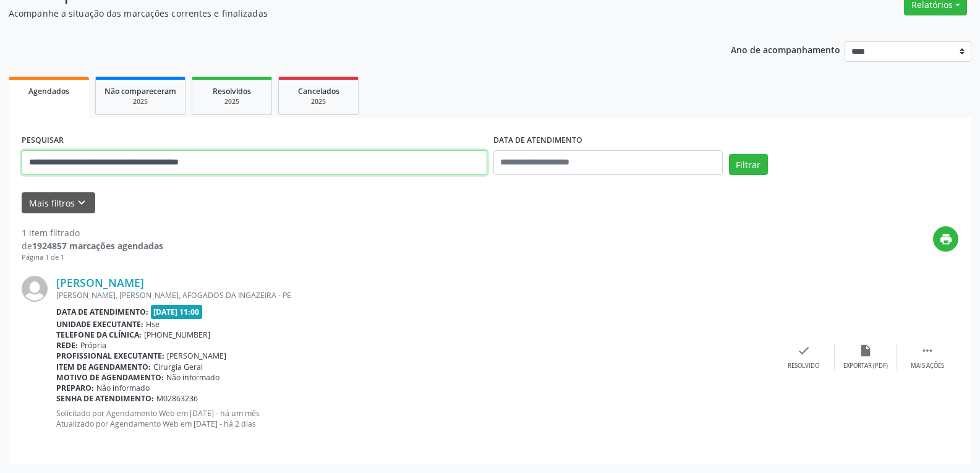  What do you see at coordinates (748, 165) in the screenshot?
I see `button: Filtrar` at bounding box center [748, 165].